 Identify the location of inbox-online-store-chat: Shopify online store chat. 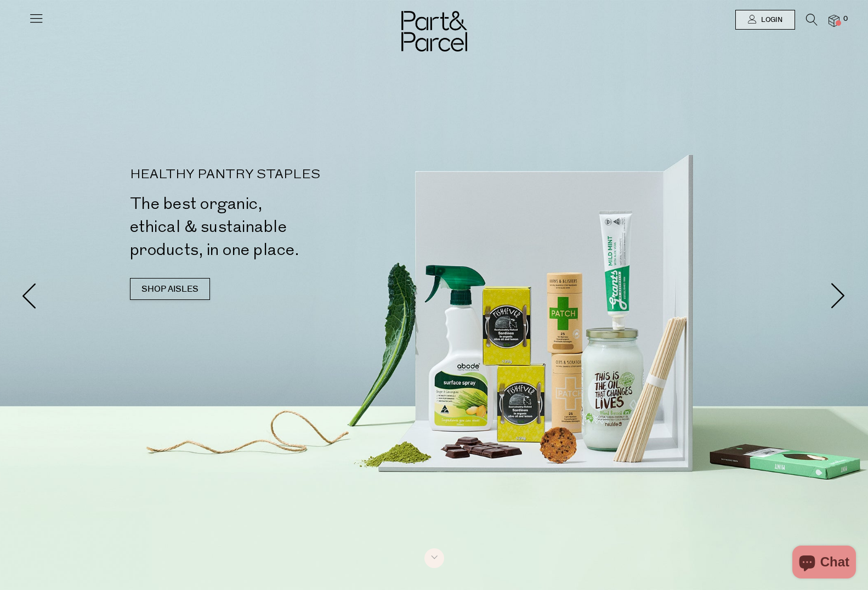
(825, 564).